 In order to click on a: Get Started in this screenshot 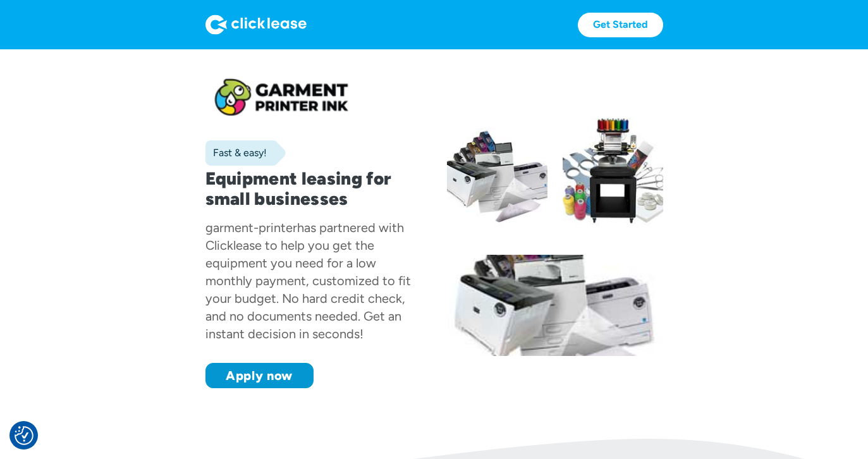, I will do `click(620, 25)`.